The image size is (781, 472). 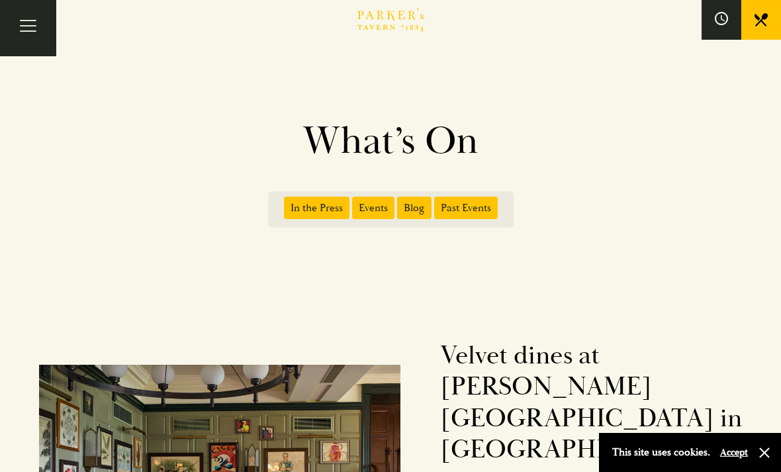 What do you see at coordinates (391, 141) in the screenshot?
I see `h1: What’s On` at bounding box center [391, 141].